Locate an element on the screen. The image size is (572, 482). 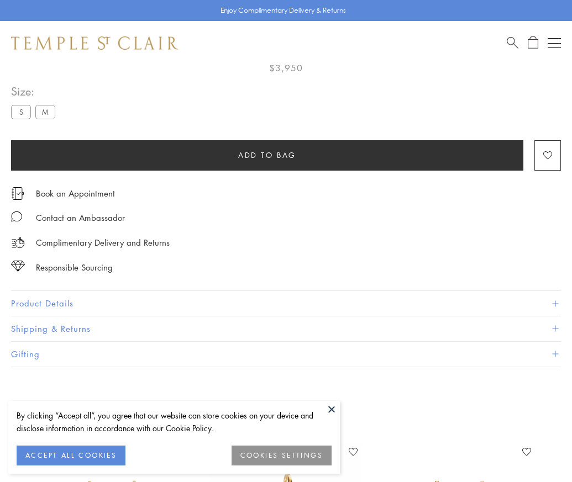
span: Size: is located at coordinates (35, 91).